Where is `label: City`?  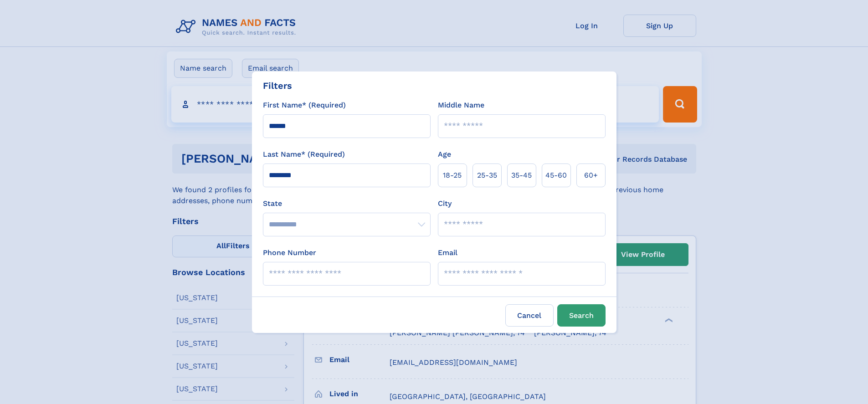
label: City is located at coordinates (444, 203).